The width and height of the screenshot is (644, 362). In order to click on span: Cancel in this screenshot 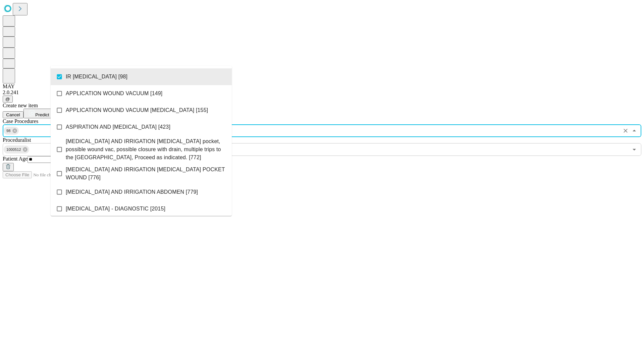, I will do `click(13, 115)`.